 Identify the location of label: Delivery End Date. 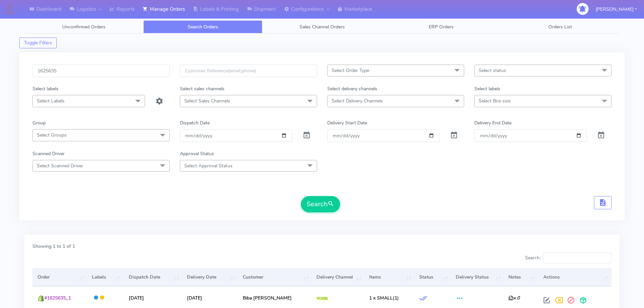
(493, 123).